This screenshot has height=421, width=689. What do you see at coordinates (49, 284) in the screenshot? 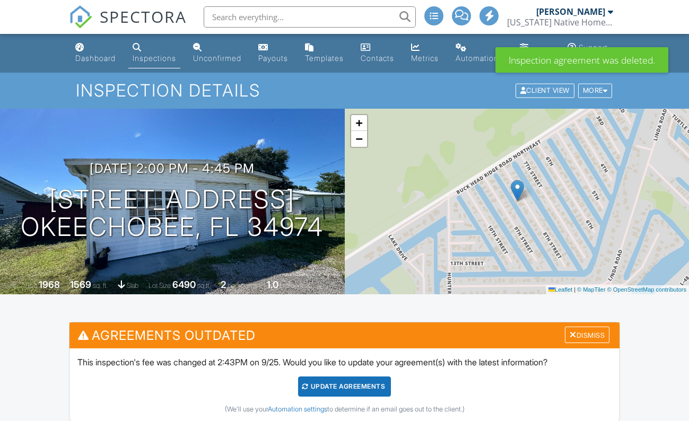
I see `div: 1968` at bounding box center [49, 284].